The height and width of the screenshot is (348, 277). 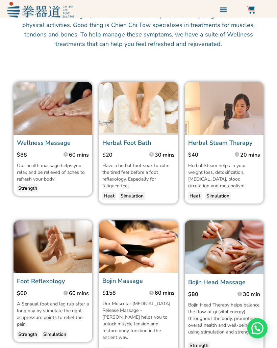 I want to click on p: 30 min, so click(x=251, y=295).